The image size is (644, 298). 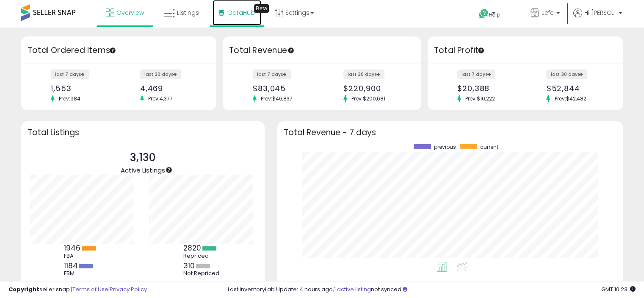 I want to click on div: $220,900, so click(x=375, y=88).